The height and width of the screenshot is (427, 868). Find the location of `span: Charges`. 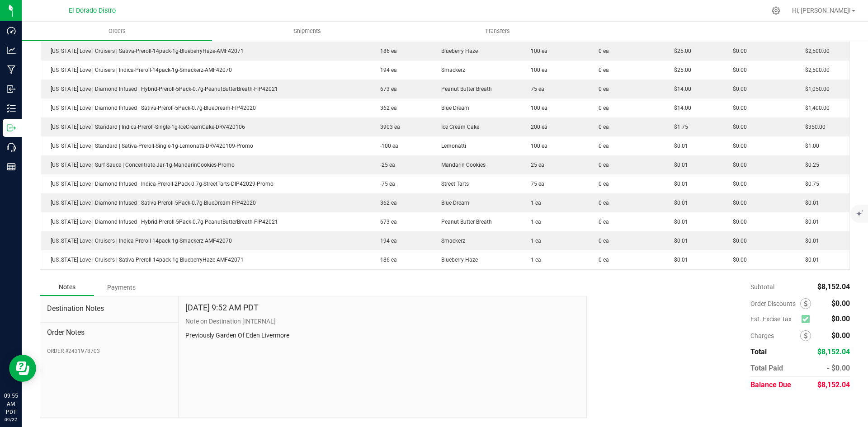

span: Charges is located at coordinates (775, 336).